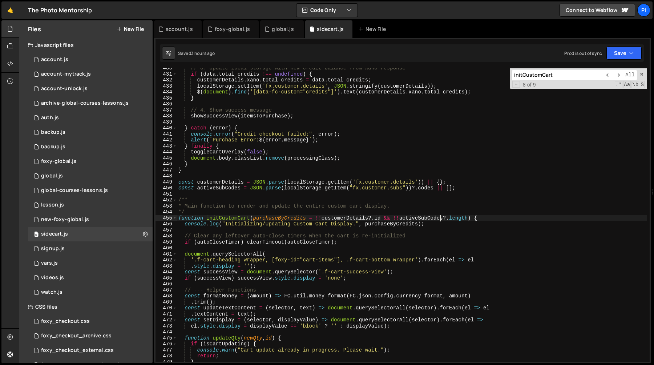  Describe the element at coordinates (90, 132) in the screenshot. I see `div: 13533/45030.js` at that location.